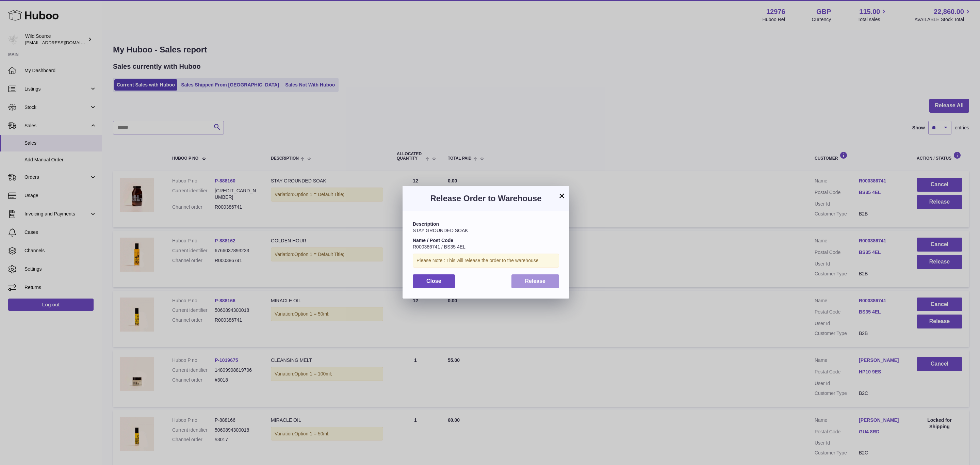 The image size is (980, 465). I want to click on span: R000386741 / BS35 4EL, so click(439, 247).